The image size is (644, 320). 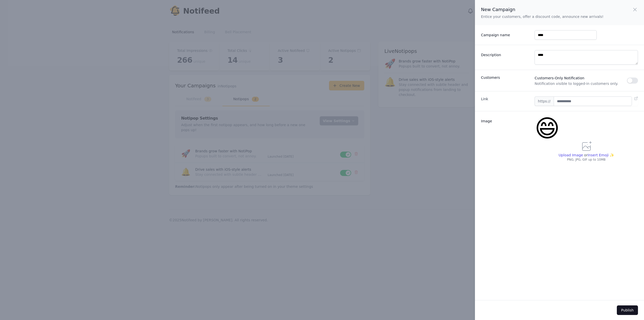 What do you see at coordinates (51, 72) in the screenshot?
I see `button: New conversation` at bounding box center [51, 72].